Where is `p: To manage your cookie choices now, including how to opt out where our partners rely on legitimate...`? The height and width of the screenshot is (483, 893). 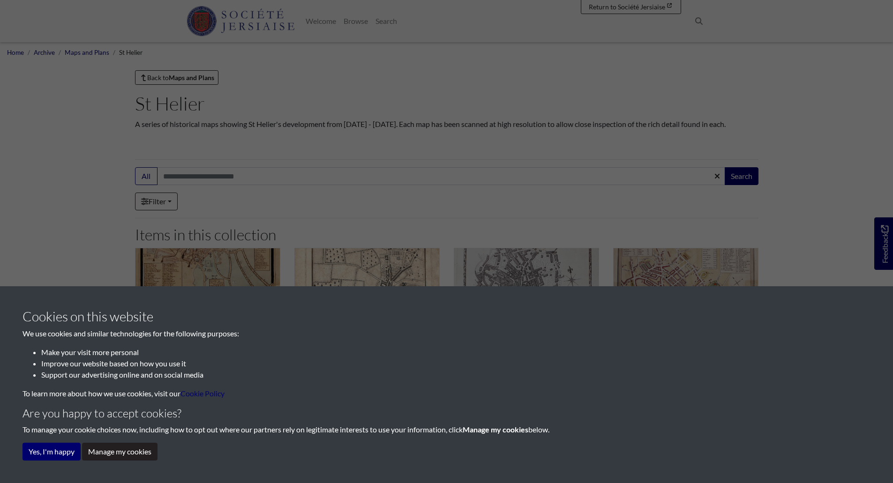 p: To manage your cookie choices now, including how to opt out where our partners rely on legitimate... is located at coordinates (446, 430).